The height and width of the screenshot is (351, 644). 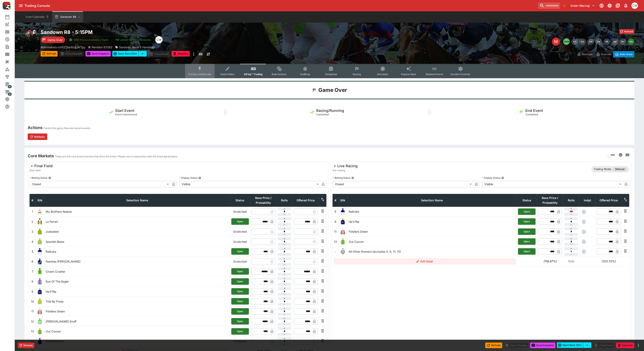 What do you see at coordinates (33, 261) in the screenshot?
I see `td: 6` at bounding box center [33, 261].